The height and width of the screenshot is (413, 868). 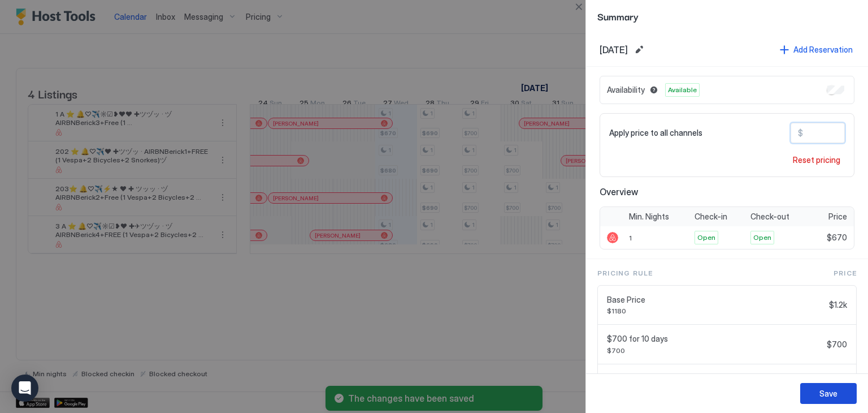 I want to click on span: $670, so click(x=837, y=238).